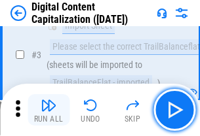  What do you see at coordinates (132, 119) in the screenshot?
I see `div: Skip` at bounding box center [132, 119].